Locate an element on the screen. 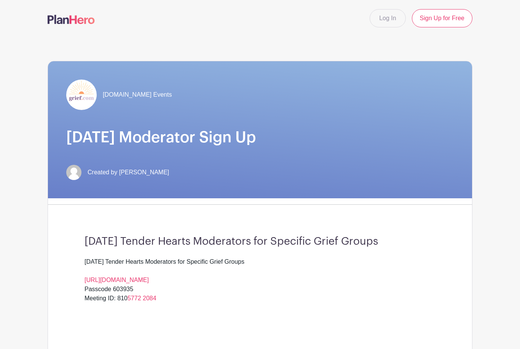 Image resolution: width=520 pixels, height=349 pixels. a: Log In is located at coordinates (387, 18).